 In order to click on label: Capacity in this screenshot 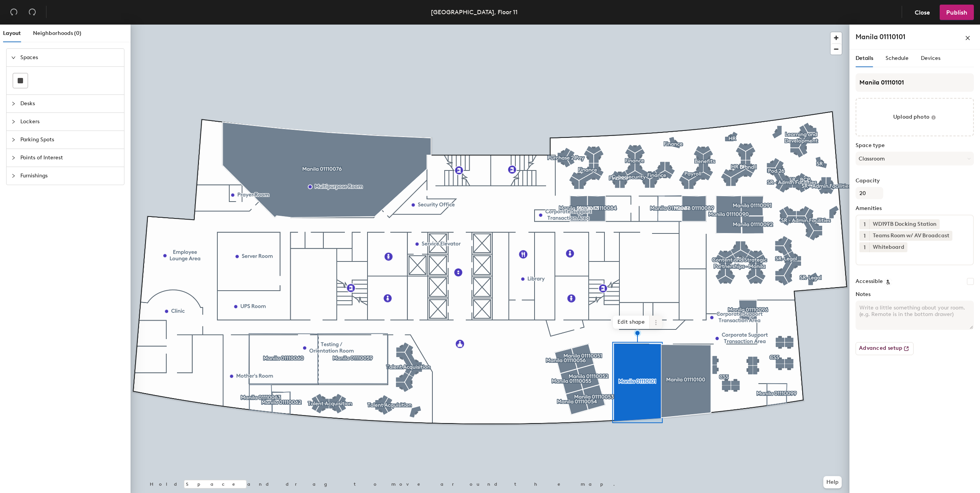, I will do `click(914, 181)`.